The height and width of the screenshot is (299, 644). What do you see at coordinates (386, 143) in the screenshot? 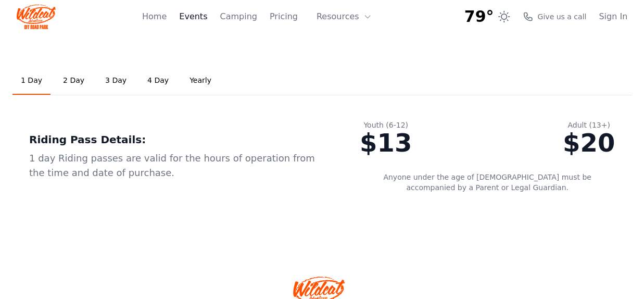
I see `div: $13` at bounding box center [386, 143].